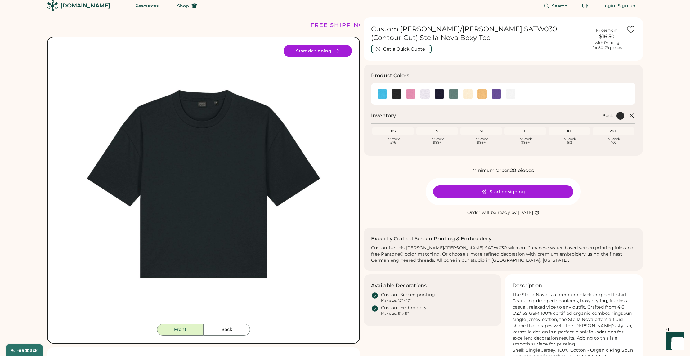 Image resolution: width=690 pixels, height=356 pixels. What do you see at coordinates (404, 308) in the screenshot?
I see `div: Custom Embroidery` at bounding box center [404, 308].